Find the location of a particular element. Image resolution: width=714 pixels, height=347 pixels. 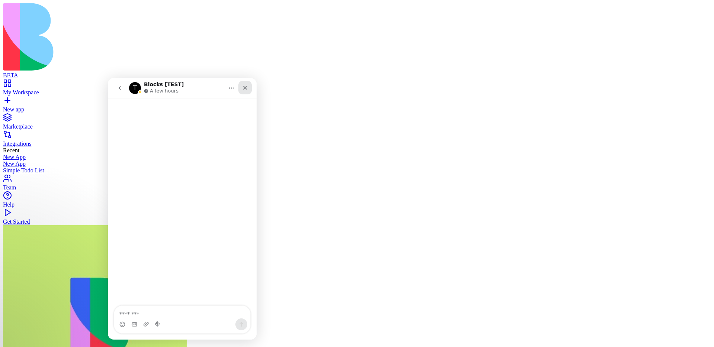

a: My Workspace is located at coordinates (357, 89).